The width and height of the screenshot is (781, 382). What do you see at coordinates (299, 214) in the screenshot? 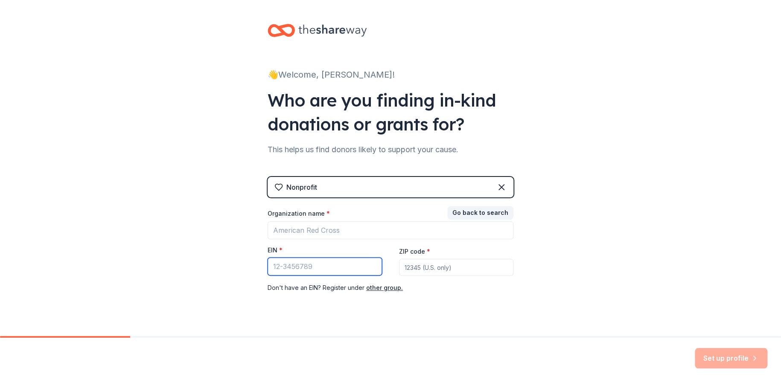
I see `label: Organization name` at bounding box center [299, 214].